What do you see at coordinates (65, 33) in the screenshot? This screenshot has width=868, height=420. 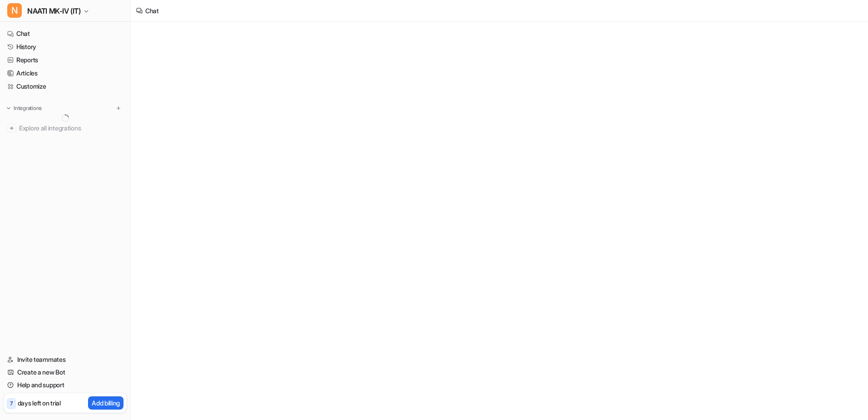 I see `a: Chat` at bounding box center [65, 33].